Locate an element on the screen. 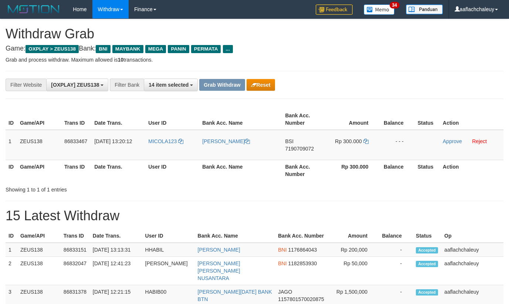 The height and width of the screenshot is (304, 509). p: Grab and process withdraw. Maximum allowed is transactions. is located at coordinates (254, 60).